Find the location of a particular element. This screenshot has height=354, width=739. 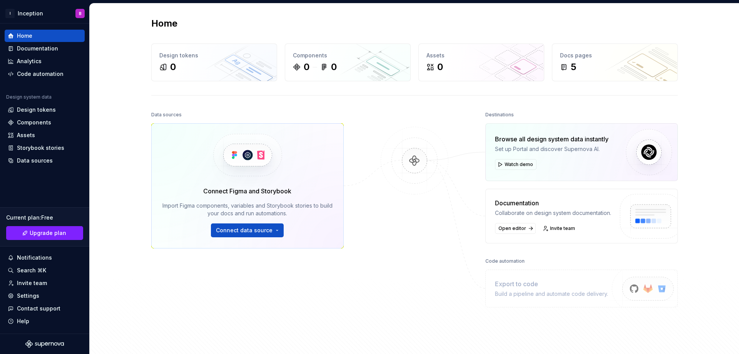

a: Components is located at coordinates (45, 122).